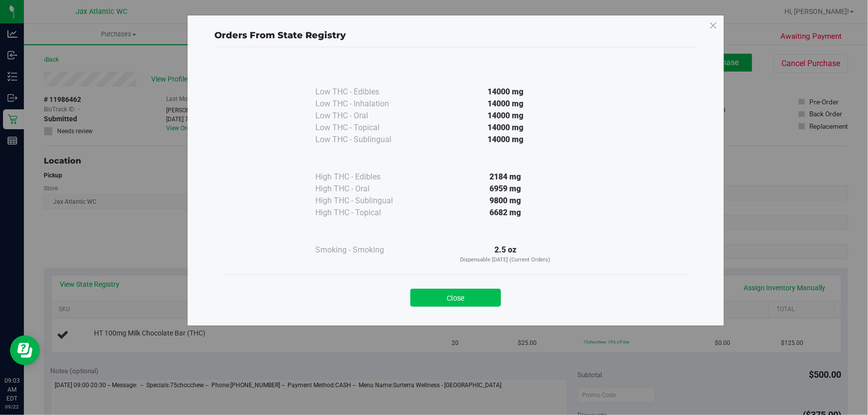  What do you see at coordinates (506, 201) in the screenshot?
I see `div: 9800 mg` at bounding box center [506, 201].